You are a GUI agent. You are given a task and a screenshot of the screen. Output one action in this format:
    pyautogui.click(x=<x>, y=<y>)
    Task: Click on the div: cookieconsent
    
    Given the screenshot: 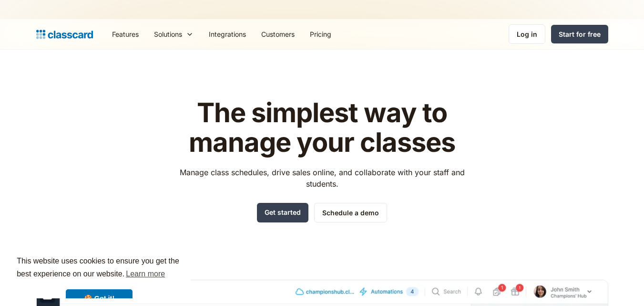 What is the action you would take?
    pyautogui.click(x=99, y=272)
    